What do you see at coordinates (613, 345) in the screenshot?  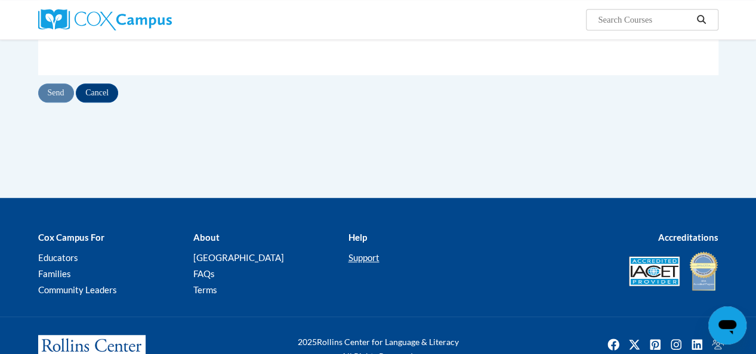 I see `a: Facebook` at bounding box center [613, 345].